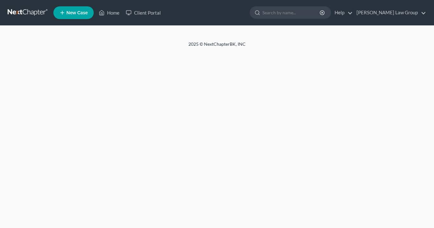 The width and height of the screenshot is (434, 228). Describe the element at coordinates (77, 13) in the screenshot. I see `span: New Case` at that location.